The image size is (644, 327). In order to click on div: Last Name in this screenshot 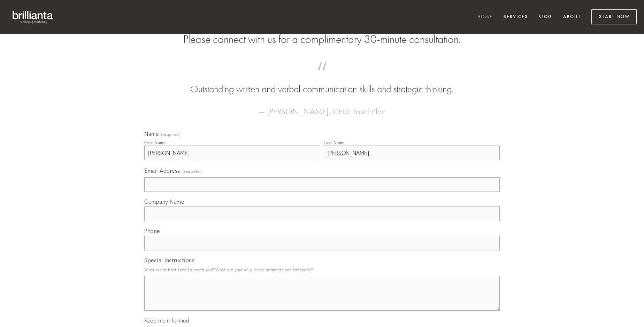, I will do `click(334, 142)`.